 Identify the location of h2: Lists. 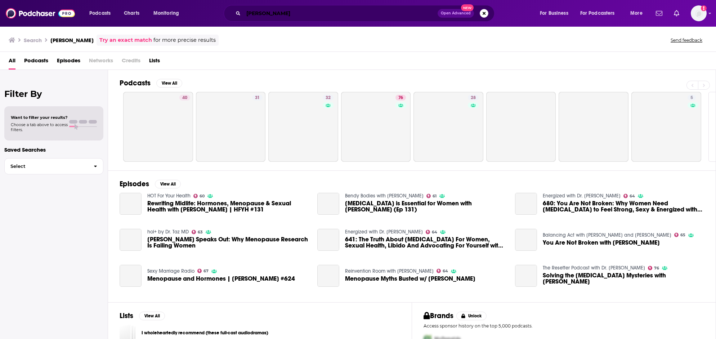
(126, 316).